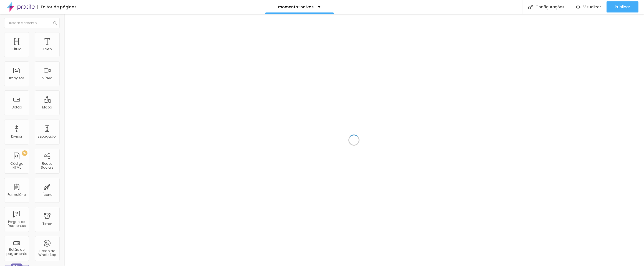 The height and width of the screenshot is (266, 644). What do you see at coordinates (16, 224) in the screenshot?
I see `div: Perguntas frequentes` at bounding box center [16, 224].